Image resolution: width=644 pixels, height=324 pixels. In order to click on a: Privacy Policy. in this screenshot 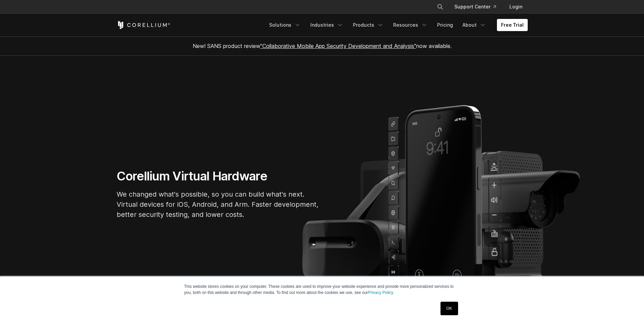, I will do `click(381, 293)`.